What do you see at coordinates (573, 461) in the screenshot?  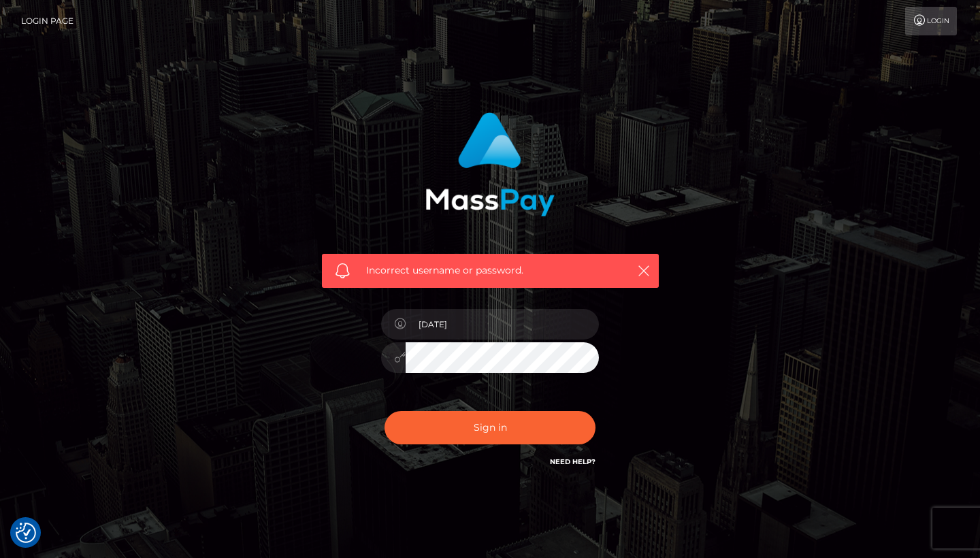 I see `a: Need Help?` at bounding box center [573, 461].